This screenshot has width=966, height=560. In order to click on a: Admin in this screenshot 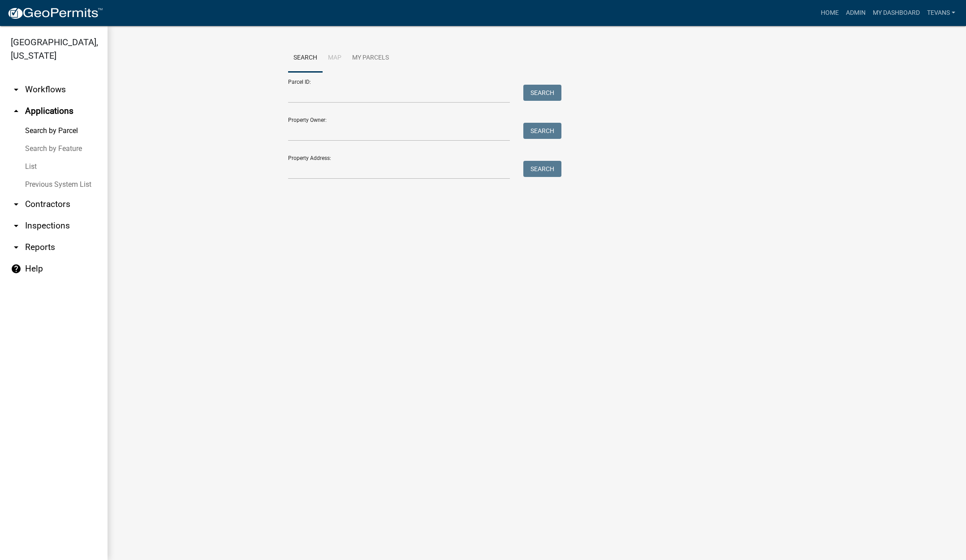, I will do `click(856, 13)`.